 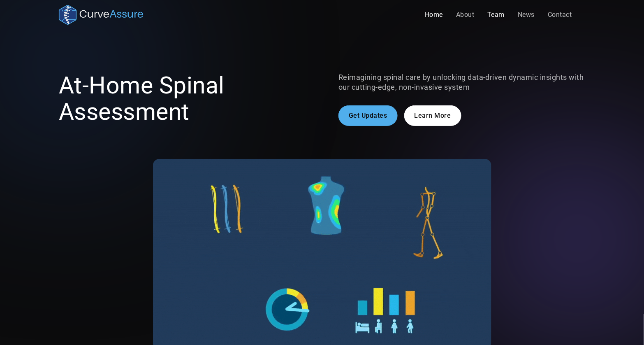 What do you see at coordinates (101, 15) in the screenshot?
I see `a: home` at bounding box center [101, 15].